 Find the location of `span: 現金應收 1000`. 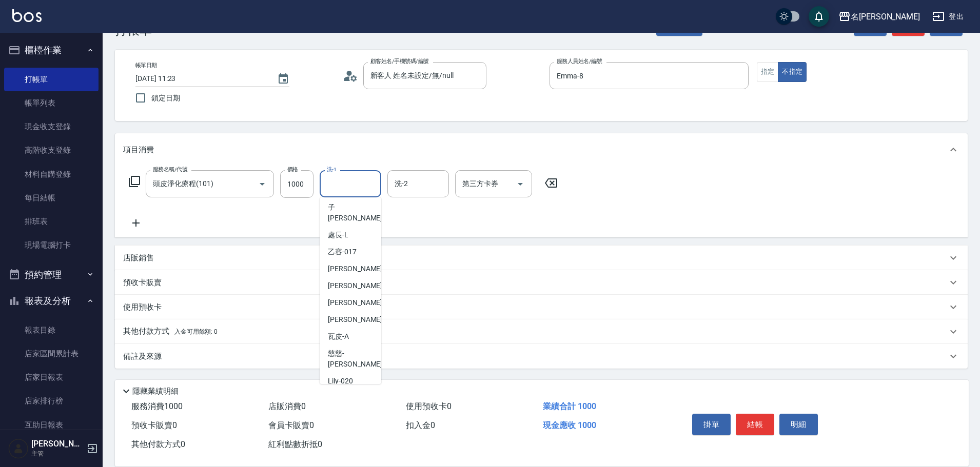

span: 現金應收 1000 is located at coordinates (569, 425).